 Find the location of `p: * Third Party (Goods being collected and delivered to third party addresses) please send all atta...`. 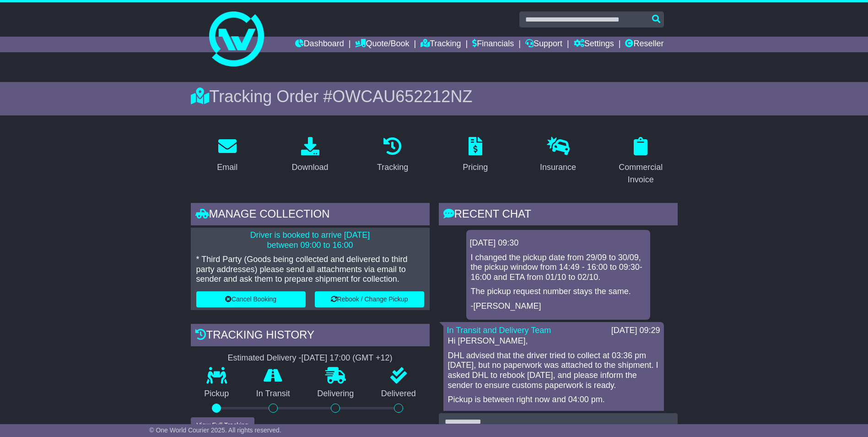

p: * Third Party (Goods being collected and delivered to third party addresses) please send all atta... is located at coordinates (310, 269).